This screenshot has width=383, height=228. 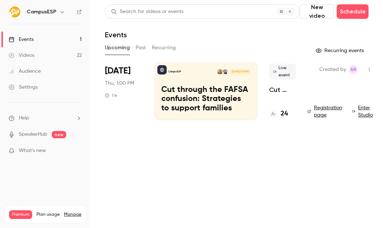 What do you see at coordinates (15, 12) in the screenshot?
I see `img: CampusESP` at bounding box center [15, 12].